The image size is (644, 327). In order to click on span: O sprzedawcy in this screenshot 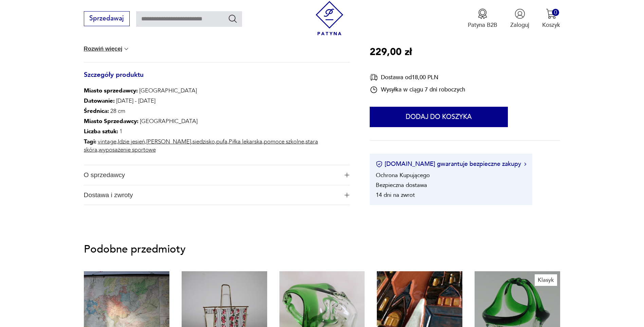, I will do `click(212, 175)`.